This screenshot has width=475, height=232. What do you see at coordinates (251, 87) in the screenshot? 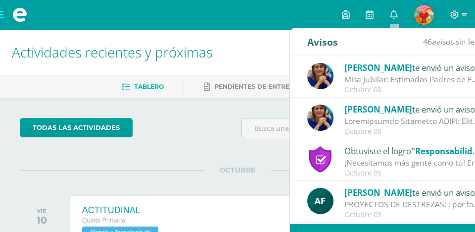
I see `a: Pendientes de entrega` at bounding box center [251, 87].